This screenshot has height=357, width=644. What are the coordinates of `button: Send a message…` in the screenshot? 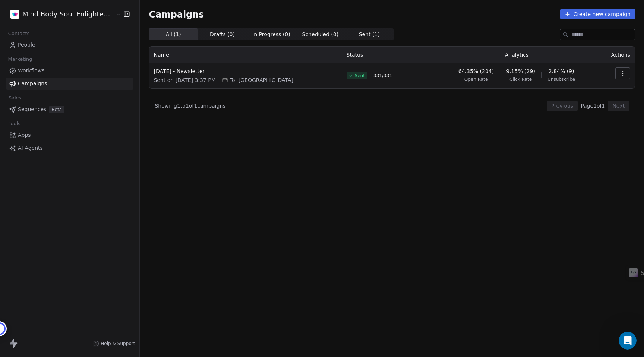 It's located at (134, 247).